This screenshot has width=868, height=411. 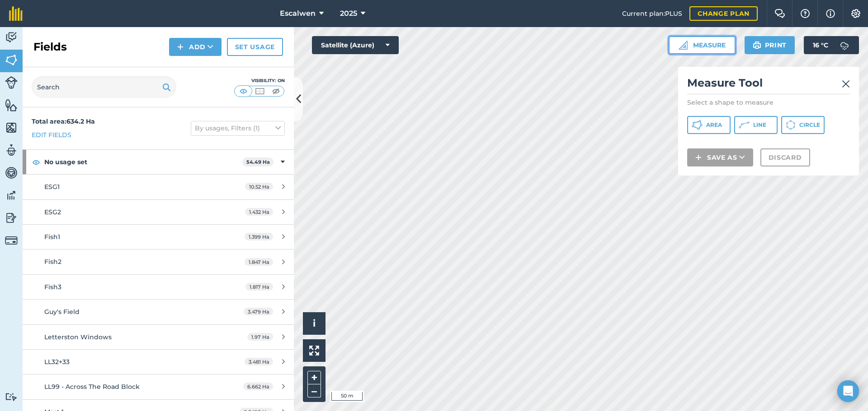 What do you see at coordinates (53, 262) in the screenshot?
I see `span: Fish2` at bounding box center [53, 262].